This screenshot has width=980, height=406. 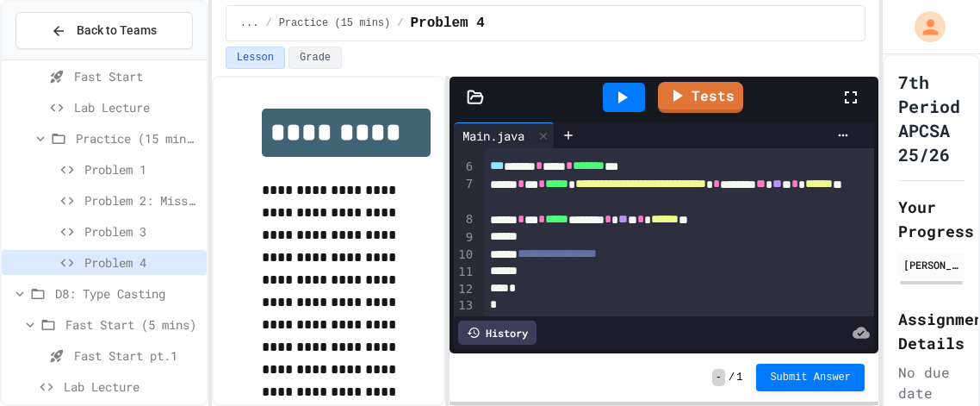 I want to click on button: Back to Teams, so click(x=104, y=30).